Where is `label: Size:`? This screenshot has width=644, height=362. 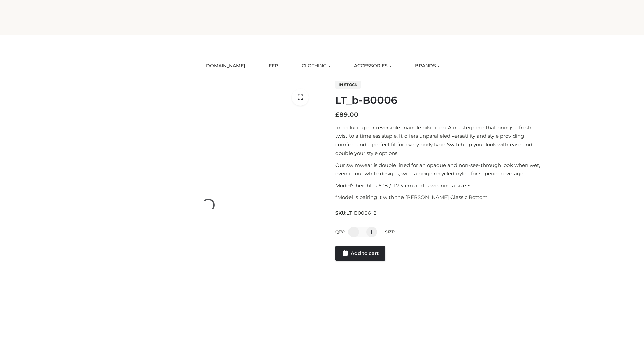 label: Size: is located at coordinates (390, 232).